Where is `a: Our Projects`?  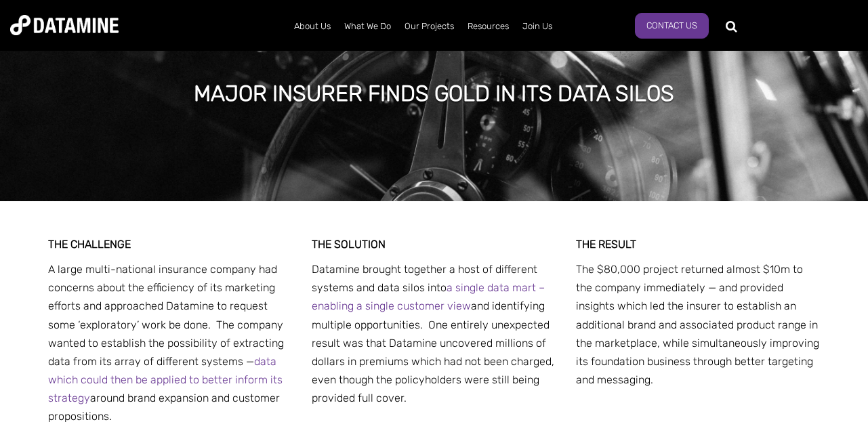
a: Our Projects is located at coordinates (429, 26).